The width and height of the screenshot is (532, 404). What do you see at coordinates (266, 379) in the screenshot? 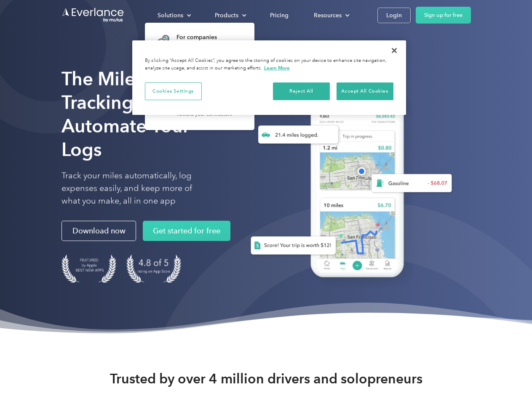
I see `strong: Trusted by over 4 million drivers and solopreneurs` at bounding box center [266, 379].